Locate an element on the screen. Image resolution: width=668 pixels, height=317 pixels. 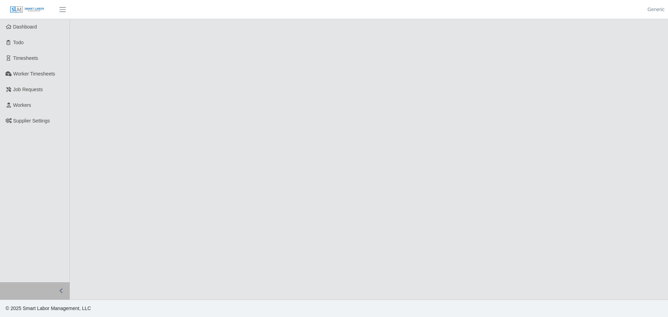
span: Job Requests is located at coordinates (28, 89).